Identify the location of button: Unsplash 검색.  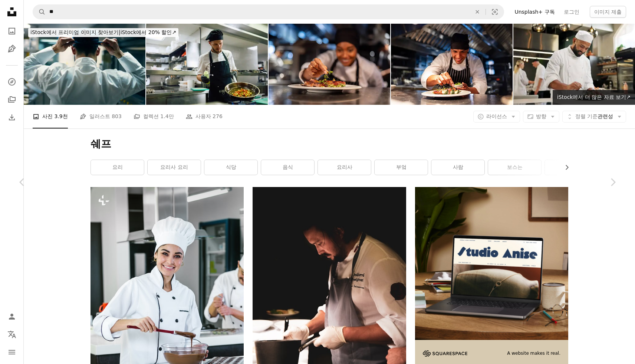
(39, 12).